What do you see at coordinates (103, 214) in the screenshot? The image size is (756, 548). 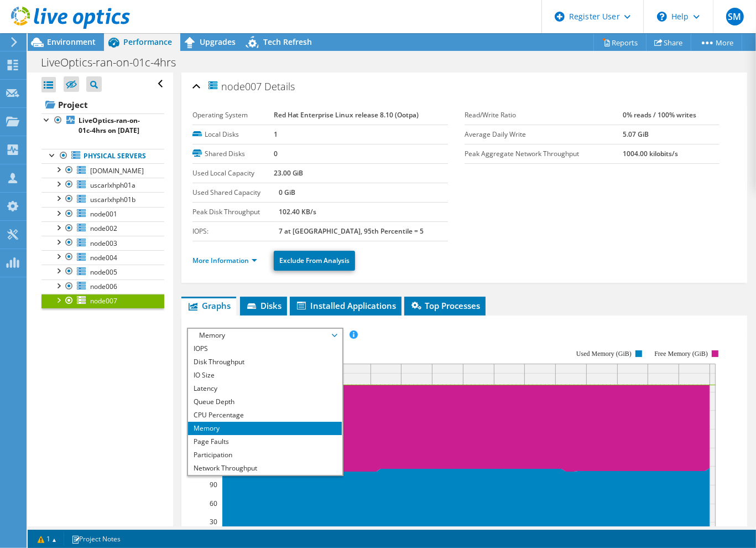 I see `span: node001` at bounding box center [103, 214].